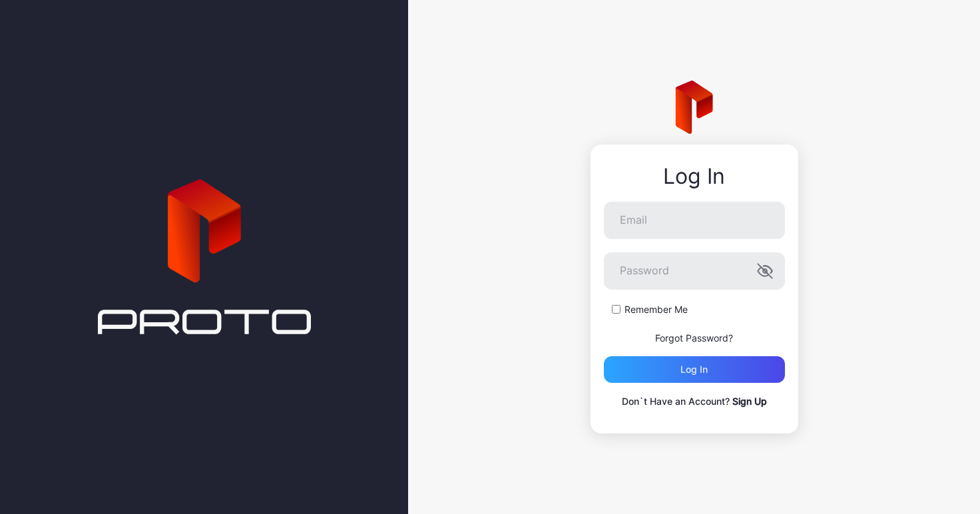 The width and height of the screenshot is (980, 514). What do you see at coordinates (694, 177) in the screenshot?
I see `div: Log In` at bounding box center [694, 177].